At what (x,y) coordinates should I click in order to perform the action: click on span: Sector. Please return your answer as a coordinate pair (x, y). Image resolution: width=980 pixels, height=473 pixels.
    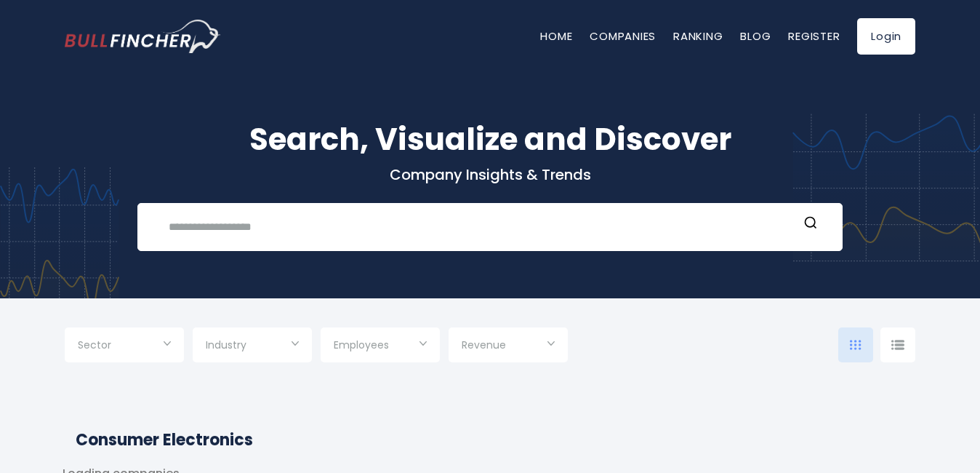
    Looking at the image, I should click on (95, 345).